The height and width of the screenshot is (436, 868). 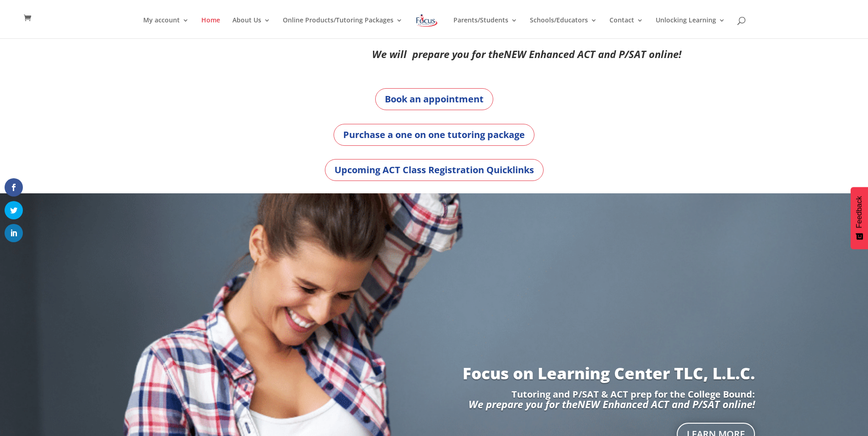 I want to click on em: We will prepare you for the, so click(x=438, y=54).